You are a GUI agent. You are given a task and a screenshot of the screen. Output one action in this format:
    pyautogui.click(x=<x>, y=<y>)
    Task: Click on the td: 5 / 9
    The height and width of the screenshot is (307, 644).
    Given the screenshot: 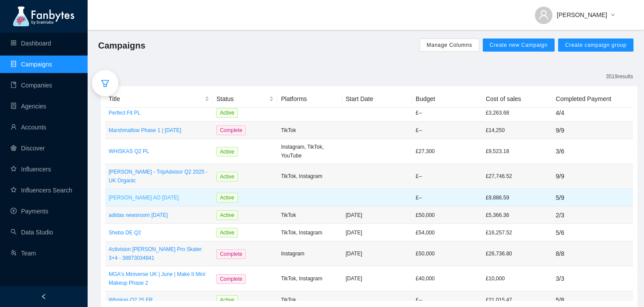 What is the action you would take?
    pyautogui.click(x=593, y=198)
    